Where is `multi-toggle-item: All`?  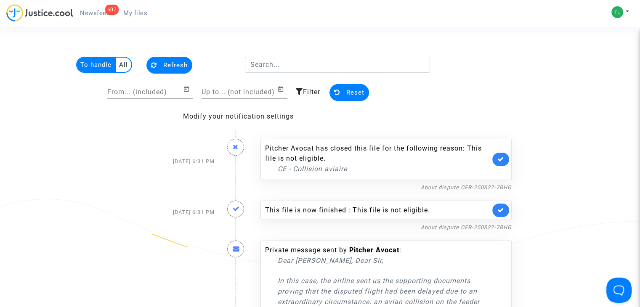
multi-toggle-item: All is located at coordinates (123, 65).